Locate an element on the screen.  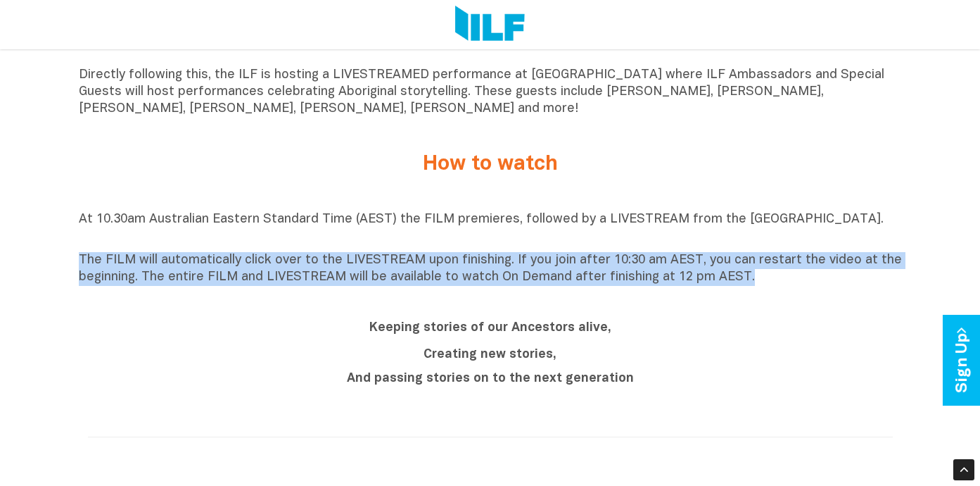
b: Creating new stories, is located at coordinates (490, 354).